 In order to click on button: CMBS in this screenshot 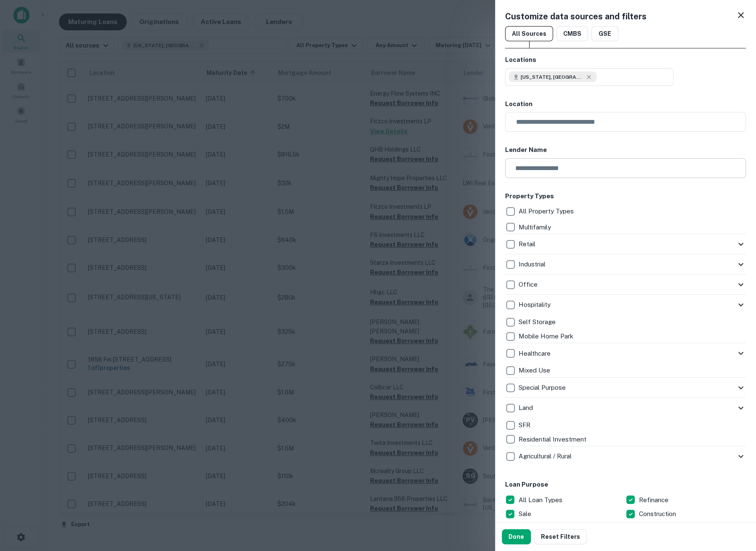, I will do `click(572, 33)`.